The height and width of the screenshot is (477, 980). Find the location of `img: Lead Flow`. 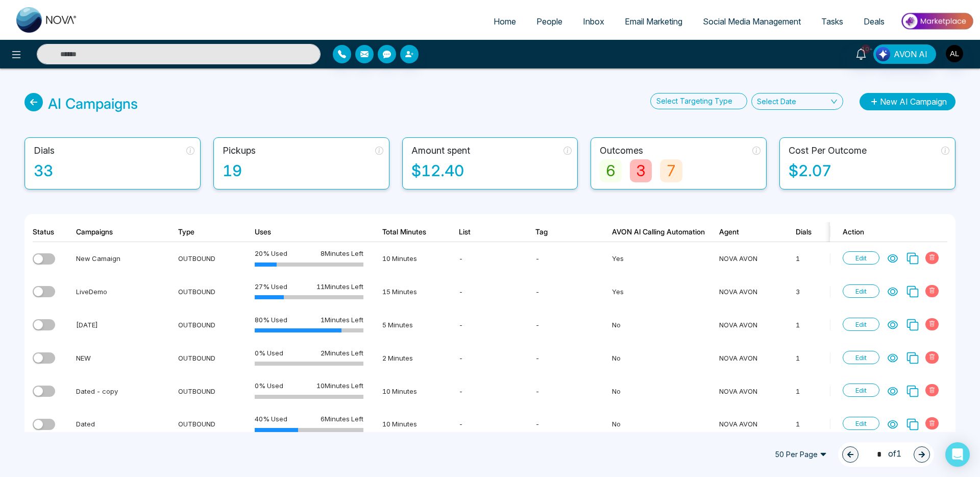

img: Lead Flow is located at coordinates (883, 54).